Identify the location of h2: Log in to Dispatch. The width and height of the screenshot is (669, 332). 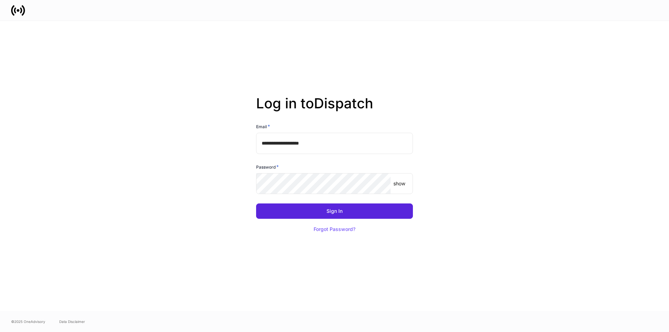
(335, 109).